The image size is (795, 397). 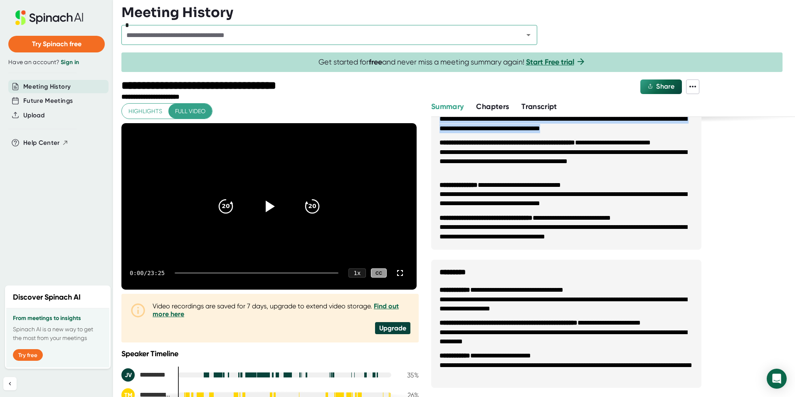 I want to click on span: Highlights, so click(x=145, y=111).